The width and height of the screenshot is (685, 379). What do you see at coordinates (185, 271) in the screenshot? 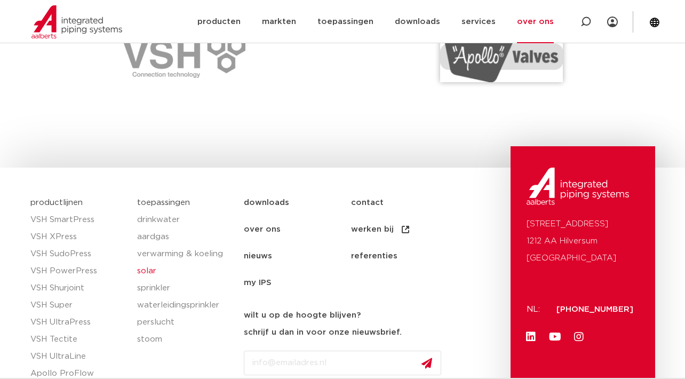
I see `a: solar` at bounding box center [185, 271].